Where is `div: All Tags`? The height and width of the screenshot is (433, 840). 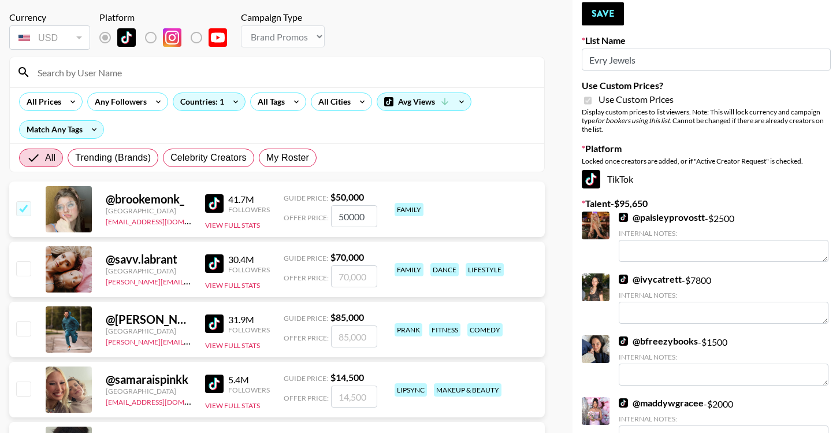 div: All Tags is located at coordinates (269, 102).